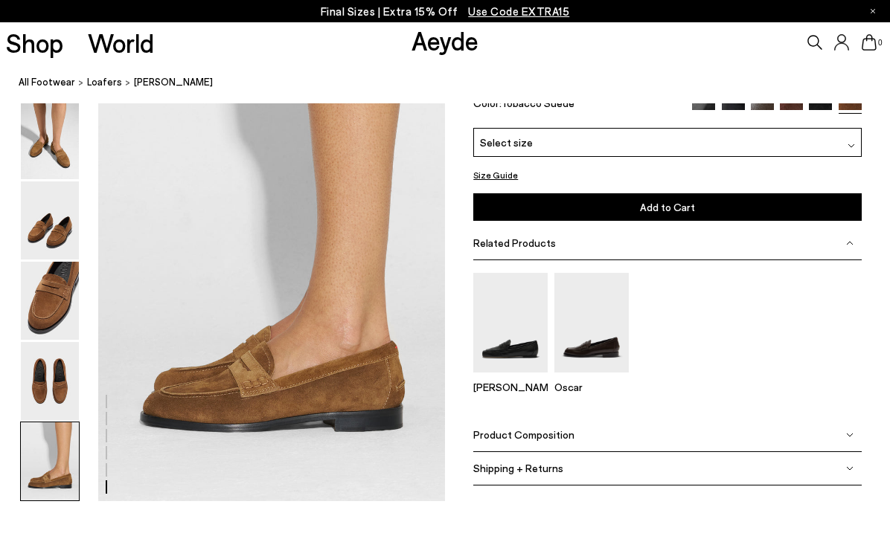 Image resolution: width=890 pixels, height=539 pixels. What do you see at coordinates (121, 42) in the screenshot?
I see `a: World` at bounding box center [121, 42].